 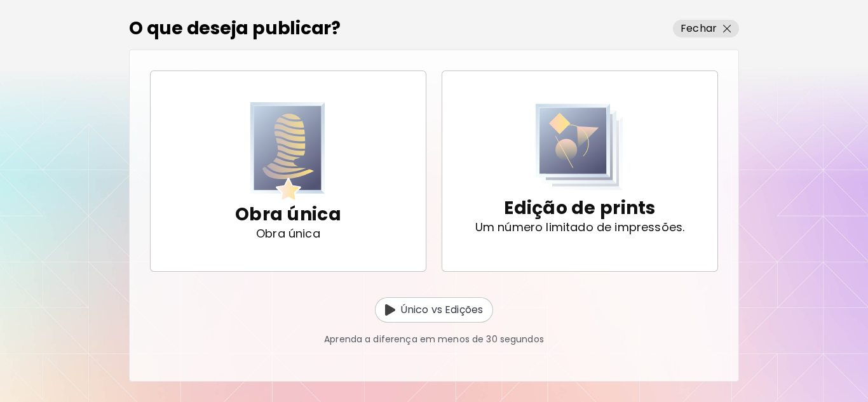 What do you see at coordinates (579, 208) in the screenshot?
I see `p: Edição de prints` at bounding box center [579, 208].